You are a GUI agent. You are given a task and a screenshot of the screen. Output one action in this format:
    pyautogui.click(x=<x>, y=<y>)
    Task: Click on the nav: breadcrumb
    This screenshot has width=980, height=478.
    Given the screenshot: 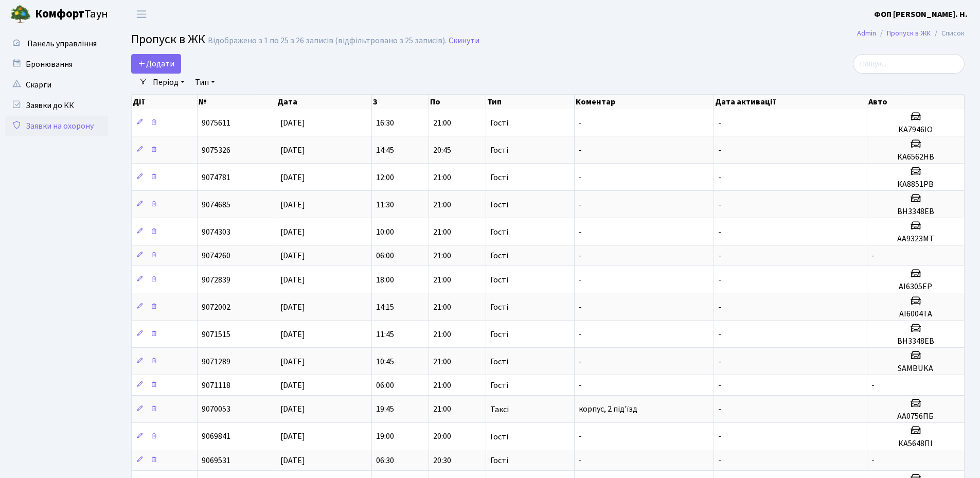 What is the action you would take?
    pyautogui.click(x=910, y=33)
    